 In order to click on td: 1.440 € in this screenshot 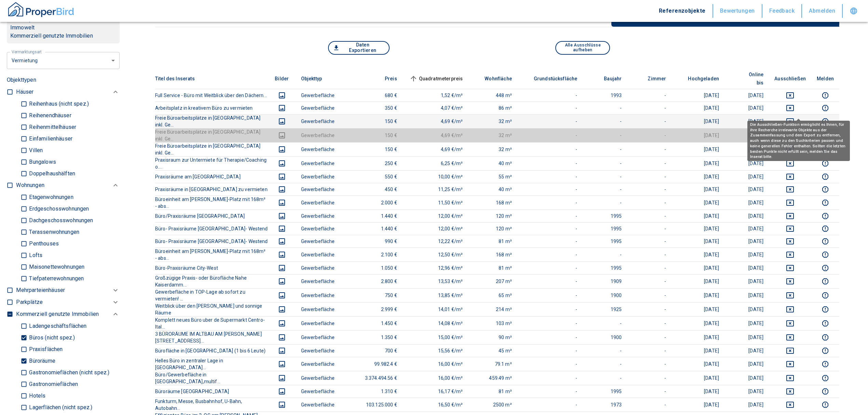, I will do `click(372, 215)`.